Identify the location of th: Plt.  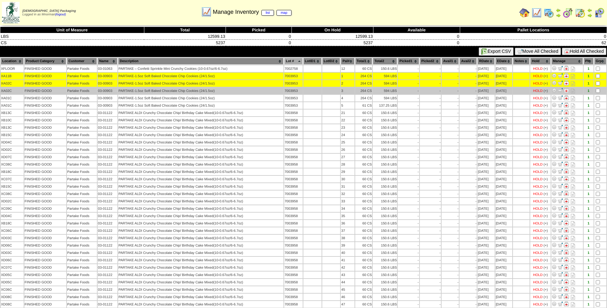
(589, 61).